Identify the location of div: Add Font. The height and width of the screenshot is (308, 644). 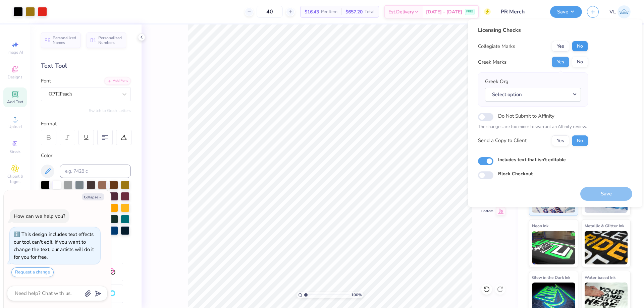
(118, 81).